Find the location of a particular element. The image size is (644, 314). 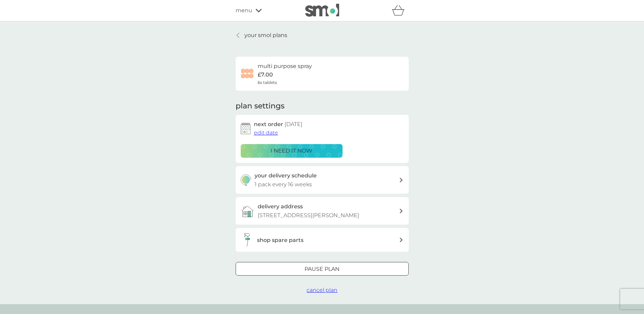

h2: plan settings is located at coordinates (260, 106).